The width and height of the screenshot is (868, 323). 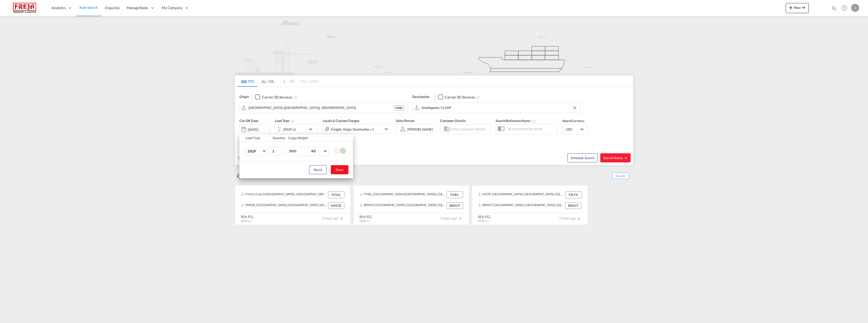 What do you see at coordinates (343, 151) in the screenshot?
I see `md-icon: icon-plus-circle-outline` at bounding box center [343, 151].